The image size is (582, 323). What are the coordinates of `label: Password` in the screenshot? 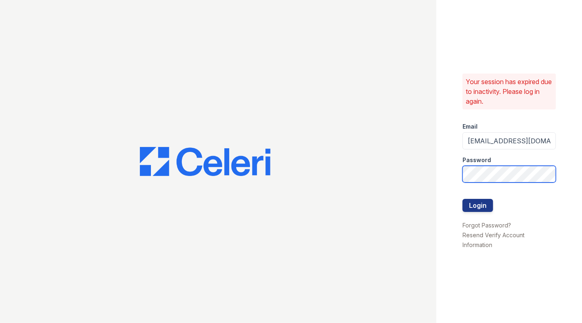 It's located at (477, 160).